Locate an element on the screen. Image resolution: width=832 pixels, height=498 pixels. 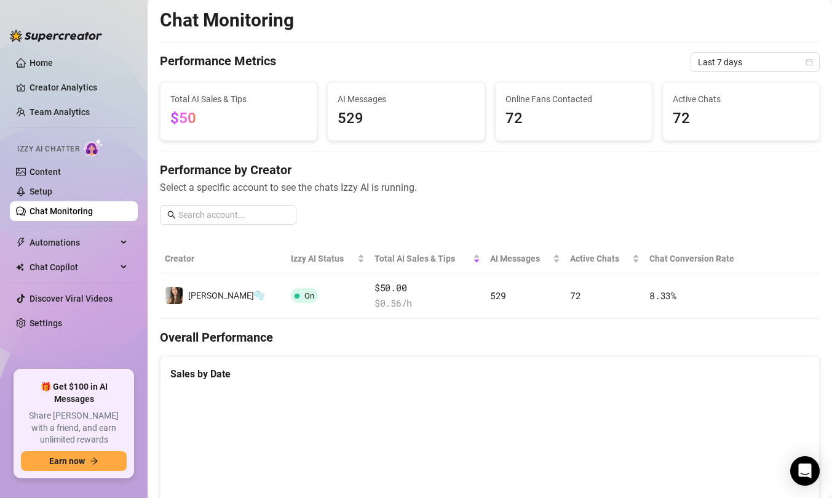
th: Izzy AI Status is located at coordinates (328, 258).